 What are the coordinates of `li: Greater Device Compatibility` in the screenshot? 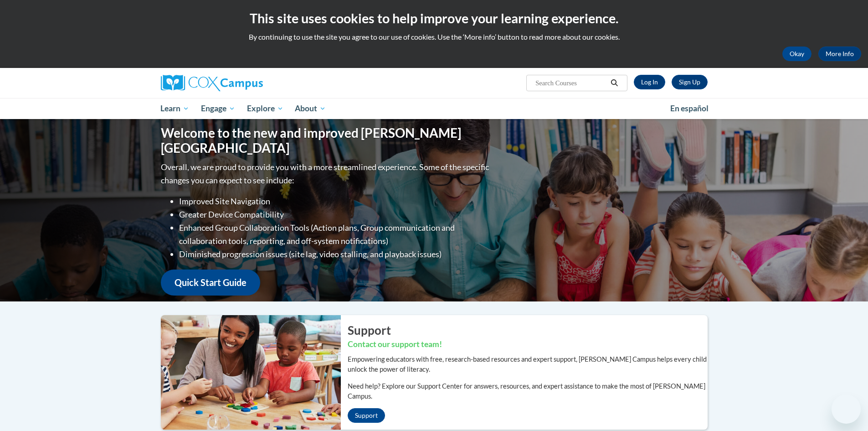 It's located at (335, 215).